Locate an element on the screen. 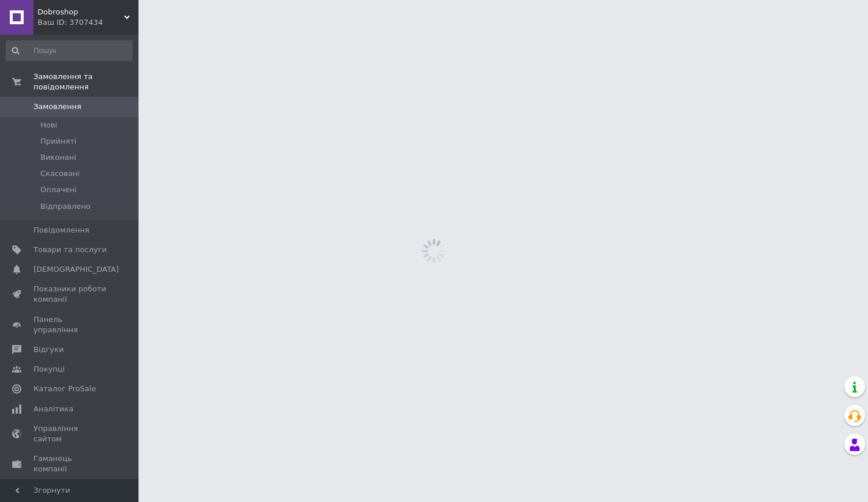  span: Нові is located at coordinates (48, 126).